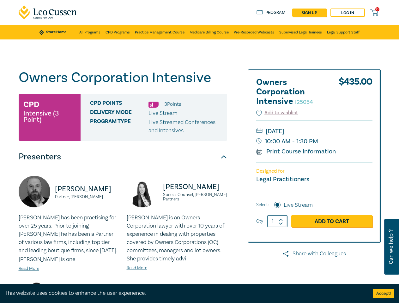 This screenshot has width=399, height=303. I want to click on a: Pre-Recorded Webcasts, so click(254, 32).